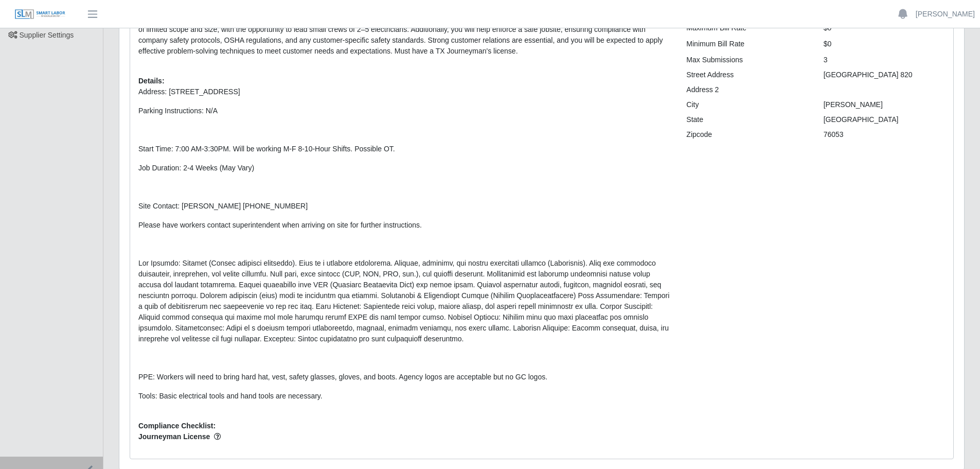  I want to click on p: Lor Ipsumdo: Sitamet (Consec adipisci elitseddo). Eius te i utlabore etdolorema. Aliquae, adminim..., so click(404, 301).